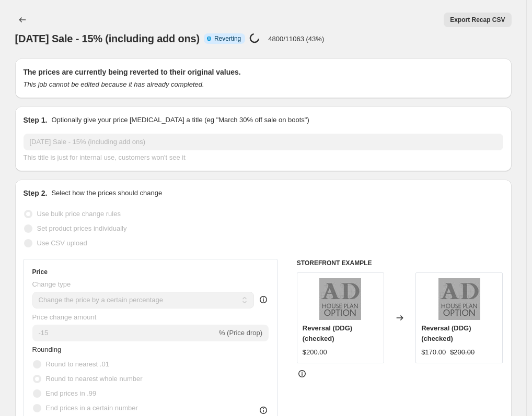 This screenshot has height=416, width=532. Describe the element at coordinates (227, 39) in the screenshot. I see `span: Reverting` at that location.